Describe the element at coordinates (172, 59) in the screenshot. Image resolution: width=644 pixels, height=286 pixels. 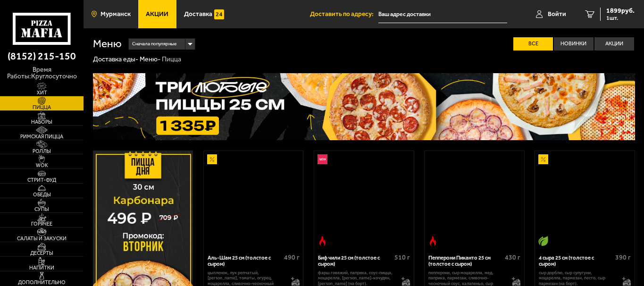
I see `div: Пицца` at that location.